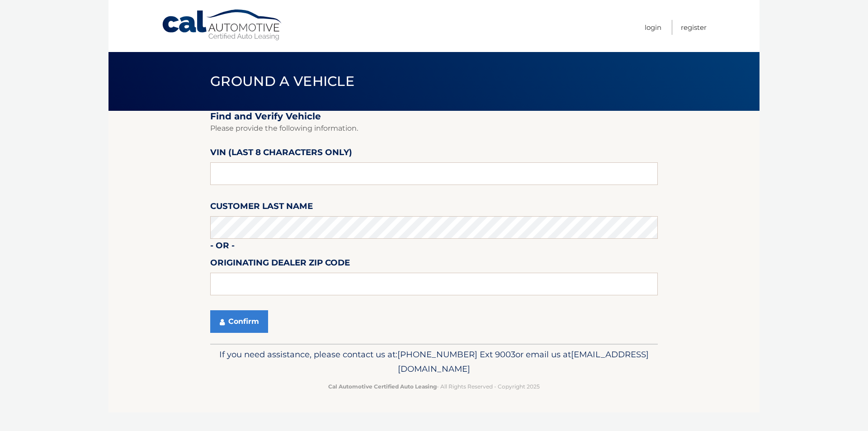  I want to click on a: Login, so click(653, 27).